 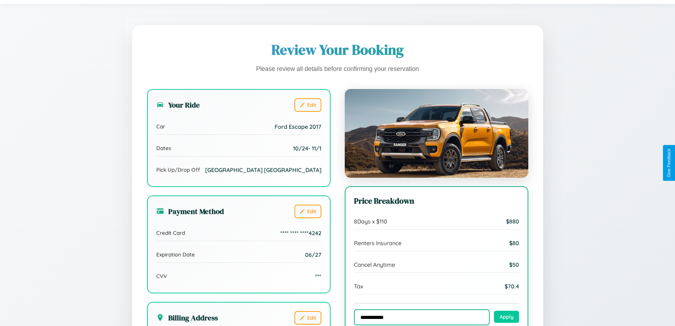 I want to click on span: Tax, so click(x=359, y=286).